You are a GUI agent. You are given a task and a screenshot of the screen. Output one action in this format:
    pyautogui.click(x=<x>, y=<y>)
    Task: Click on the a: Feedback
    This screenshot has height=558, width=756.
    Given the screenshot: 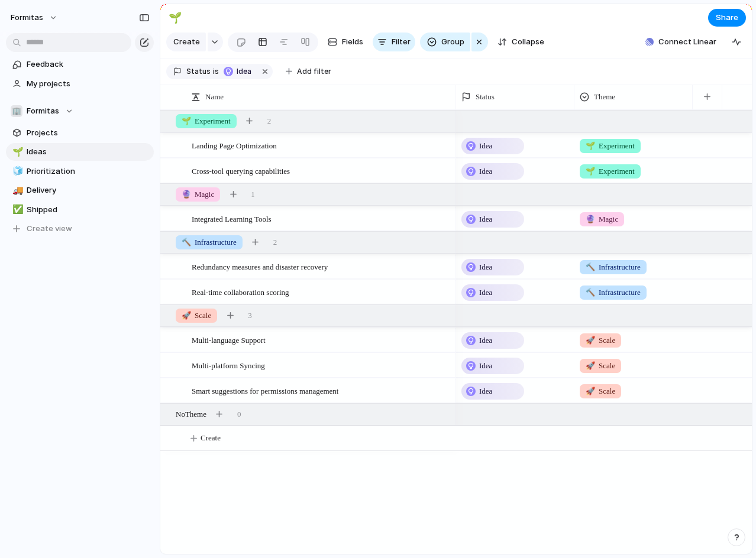 What is the action you would take?
    pyautogui.click(x=80, y=64)
    